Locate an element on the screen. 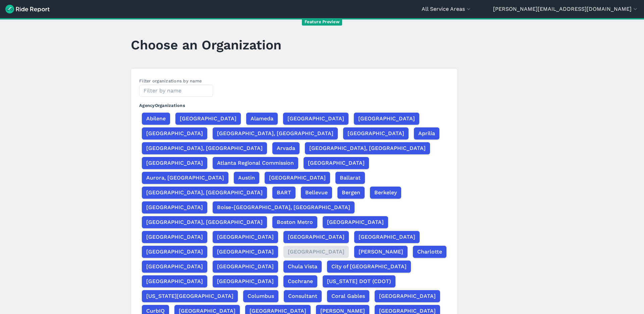 Image resolution: width=644 pixels, height=314 pixels. button: BART is located at coordinates (284, 192).